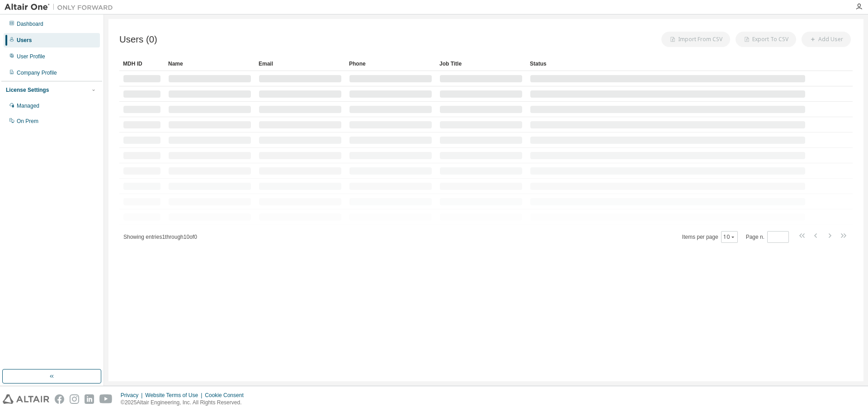 The height and width of the screenshot is (412, 868). I want to click on div: On Prem, so click(28, 122).